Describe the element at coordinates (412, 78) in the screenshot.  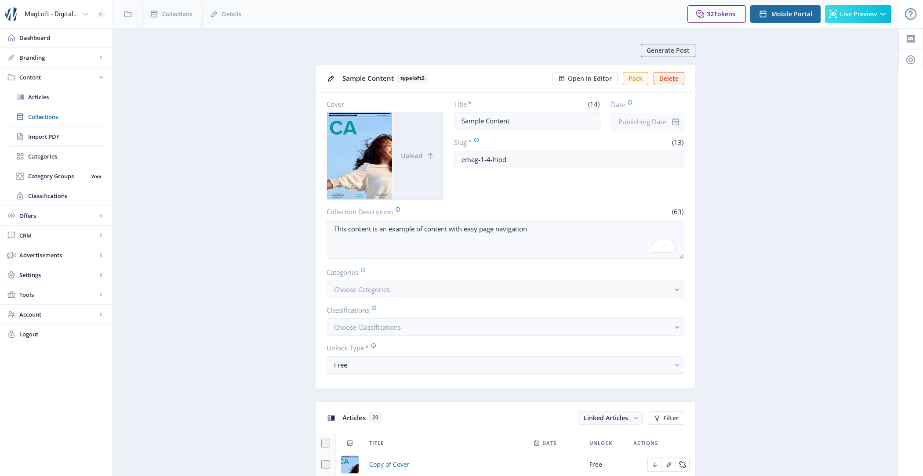
I see `b: typeloft2` at that location.